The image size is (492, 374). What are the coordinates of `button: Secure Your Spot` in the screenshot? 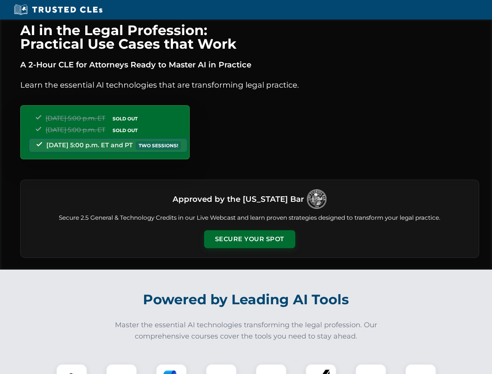 It's located at (250, 239).